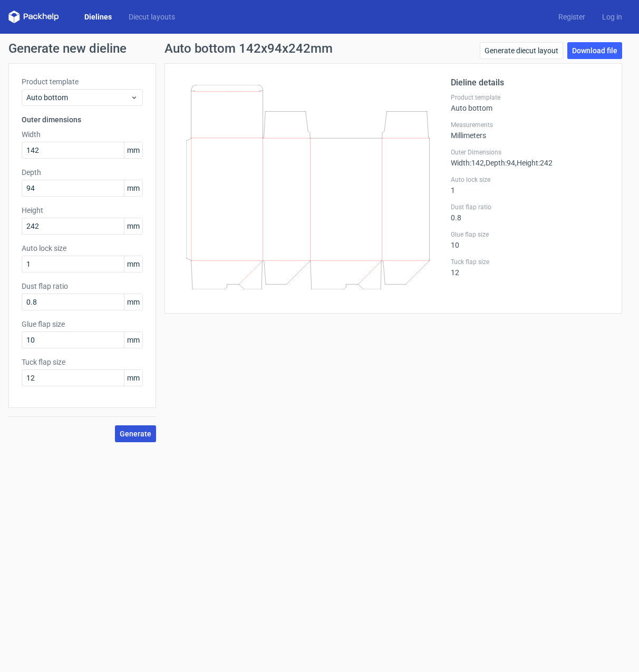 The height and width of the screenshot is (672, 639). What do you see at coordinates (571, 17) in the screenshot?
I see `a: Register` at bounding box center [571, 17].